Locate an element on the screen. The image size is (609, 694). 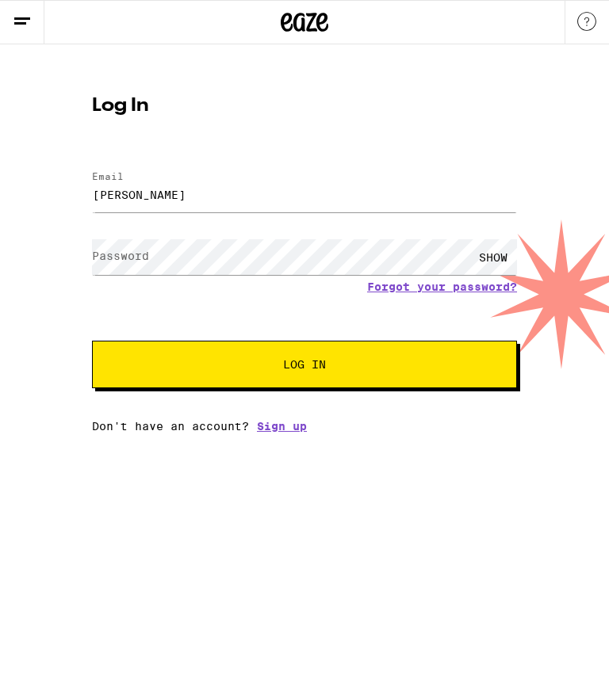
label: Email is located at coordinates (108, 176).